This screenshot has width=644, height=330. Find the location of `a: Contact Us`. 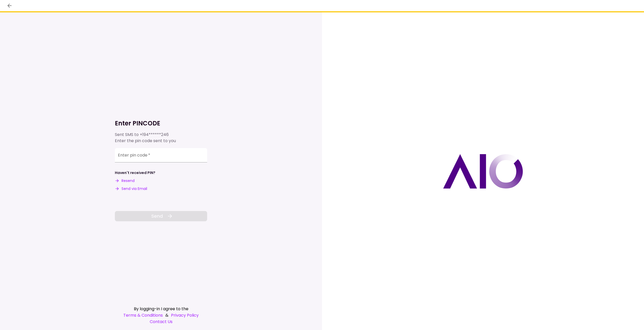

a: Contact Us is located at coordinates (161, 321).